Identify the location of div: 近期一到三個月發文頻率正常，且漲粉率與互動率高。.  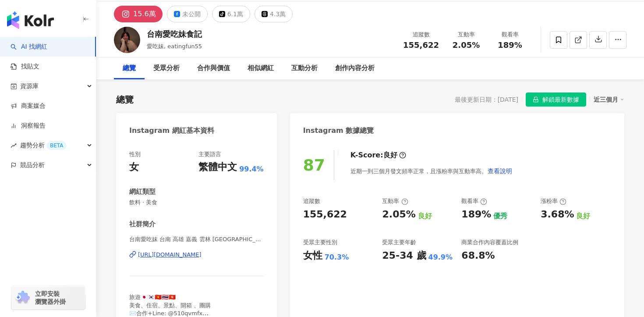
(431, 171).